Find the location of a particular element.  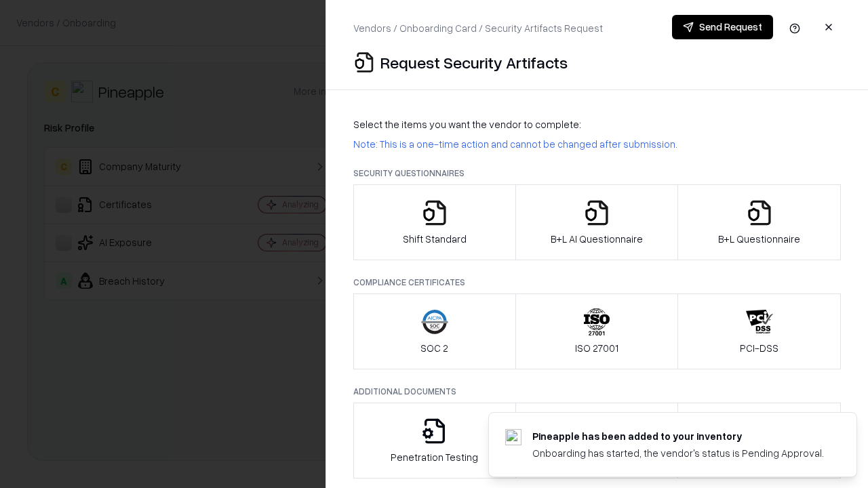

img: pineappleenergy.com is located at coordinates (514, 438).